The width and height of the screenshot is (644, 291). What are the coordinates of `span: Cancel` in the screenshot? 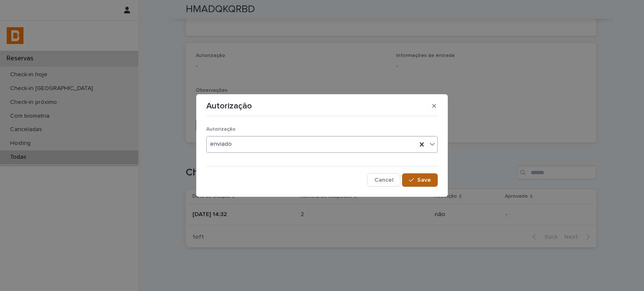 It's located at (383, 180).